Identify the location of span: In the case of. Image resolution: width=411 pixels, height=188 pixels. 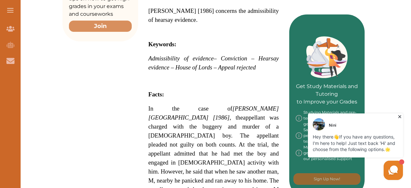
(190, 109).